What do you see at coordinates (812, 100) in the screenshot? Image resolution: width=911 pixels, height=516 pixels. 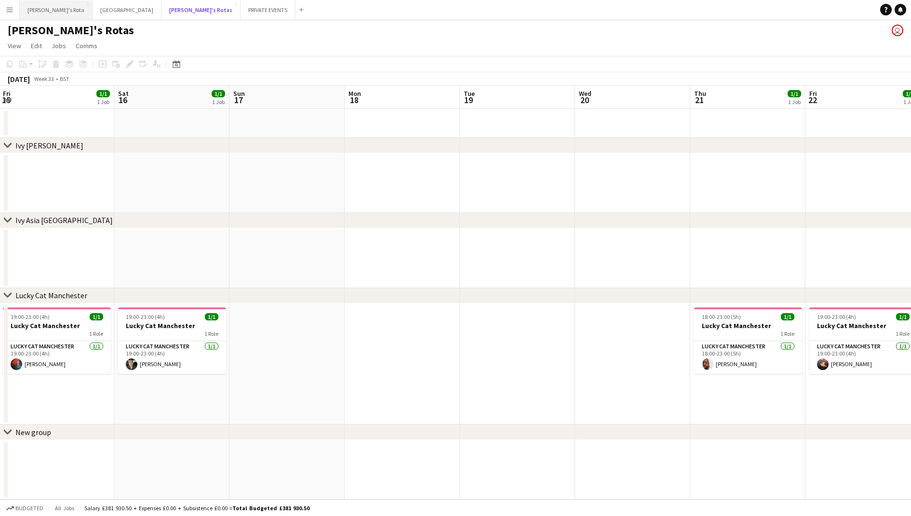 I see `span: 22` at bounding box center [812, 100].